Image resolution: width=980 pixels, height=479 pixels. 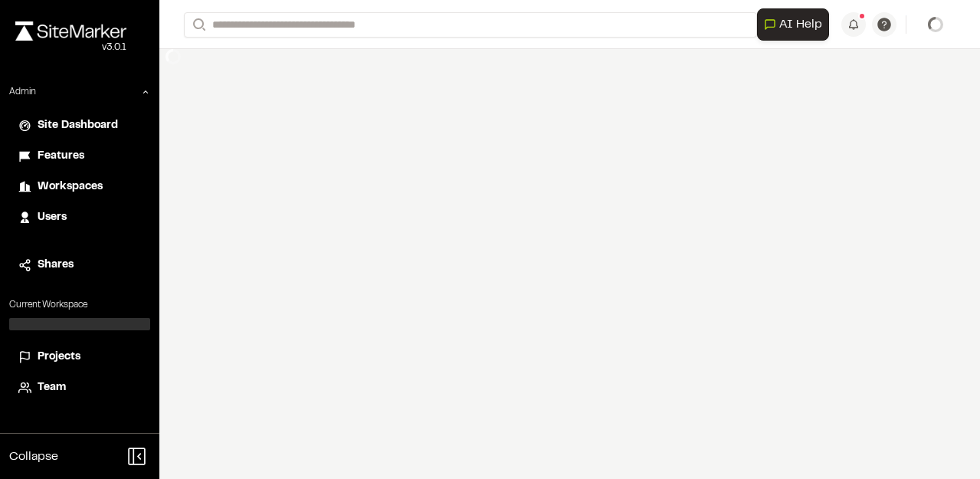 I want to click on span: Collapse, so click(x=34, y=457).